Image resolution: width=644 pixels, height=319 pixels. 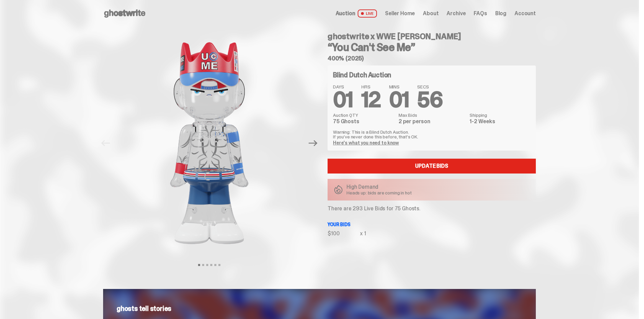 What do you see at coordinates (344, 234) in the screenshot?
I see `div: $100` at bounding box center [344, 234].